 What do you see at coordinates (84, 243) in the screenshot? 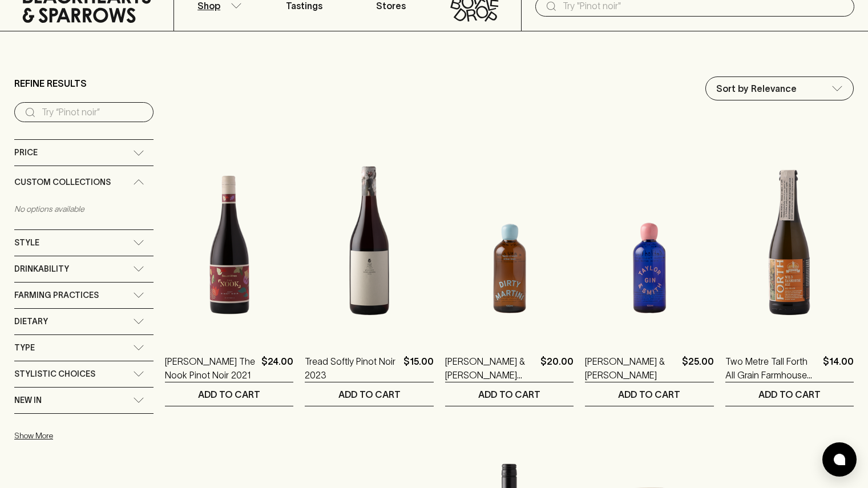
I see `div: Style` at bounding box center [84, 243].